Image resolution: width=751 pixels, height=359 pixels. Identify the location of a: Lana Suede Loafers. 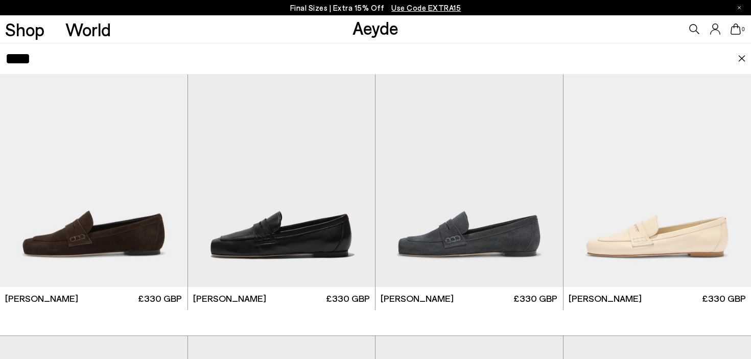
(469, 170).